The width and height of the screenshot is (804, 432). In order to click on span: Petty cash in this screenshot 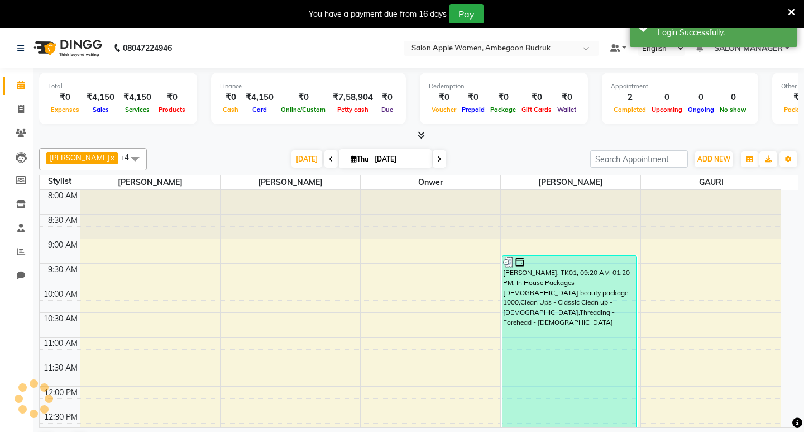, I will do `click(353, 109)`.